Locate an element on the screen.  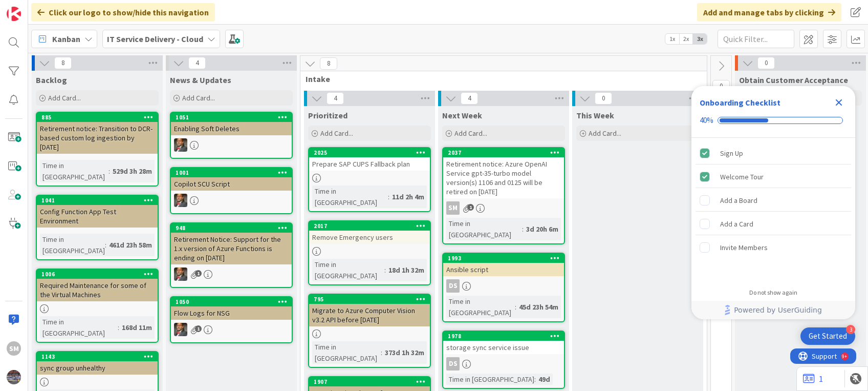
div: 49d is located at coordinates (544, 379).